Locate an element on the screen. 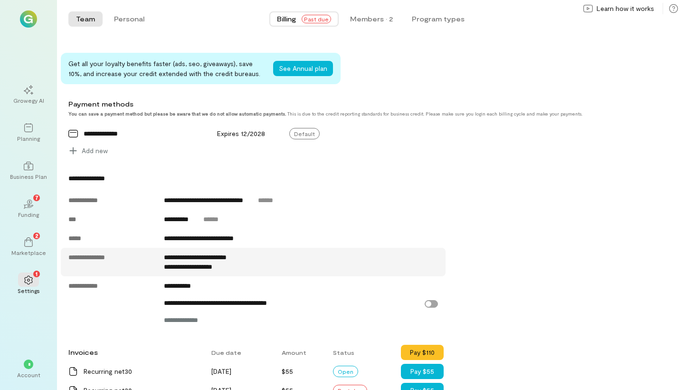 This screenshot has height=390, width=684. div: Marketplace is located at coordinates (29, 252).